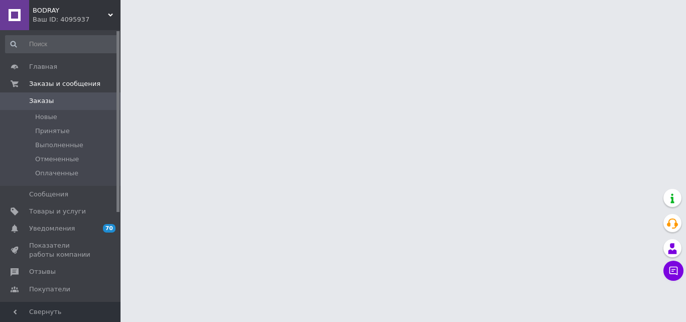  Describe the element at coordinates (673, 271) in the screenshot. I see `button: Чат с покупателем` at that location.